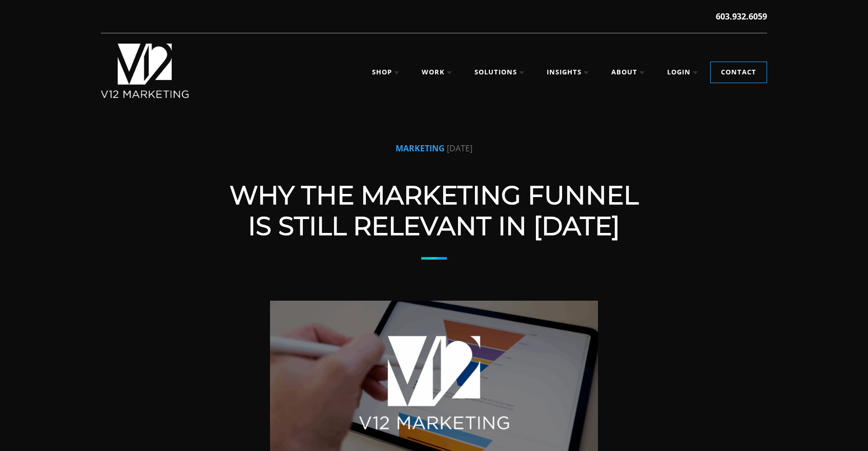 The image size is (868, 451). I want to click on a: Insights, so click(568, 72).